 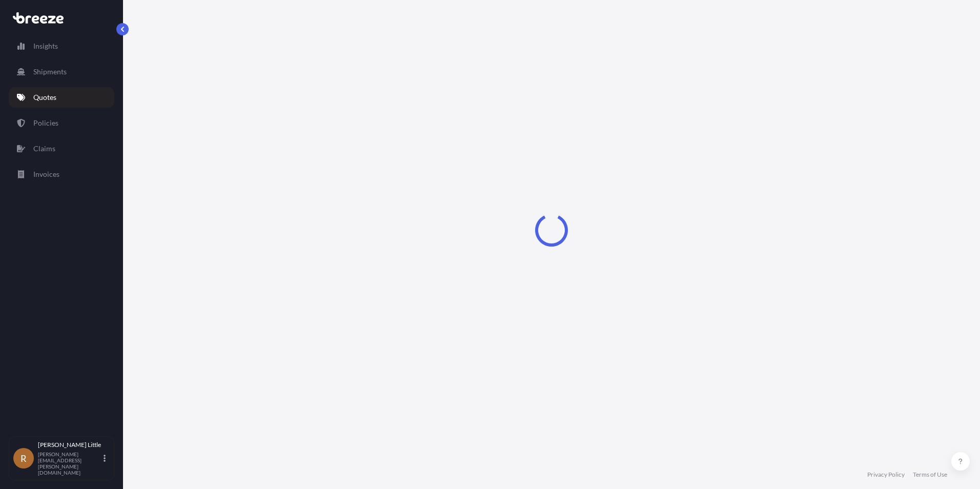 What do you see at coordinates (44, 149) in the screenshot?
I see `p: Claims` at bounding box center [44, 149].